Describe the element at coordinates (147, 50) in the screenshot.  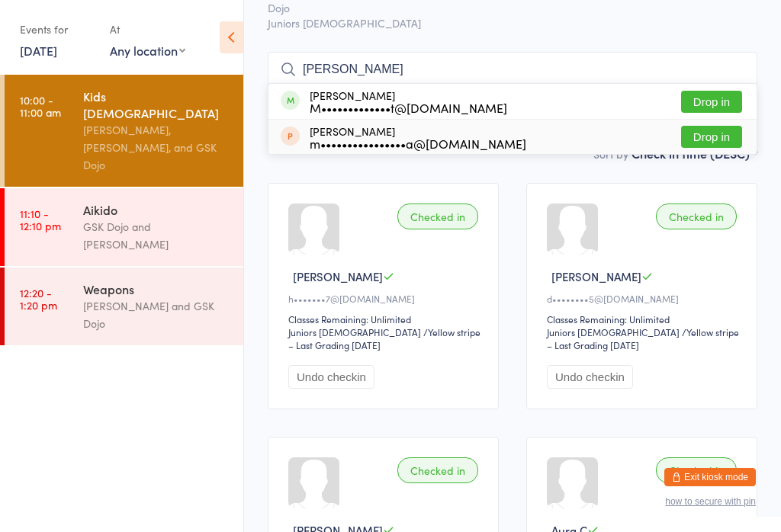
I see `div: Any location` at that location.